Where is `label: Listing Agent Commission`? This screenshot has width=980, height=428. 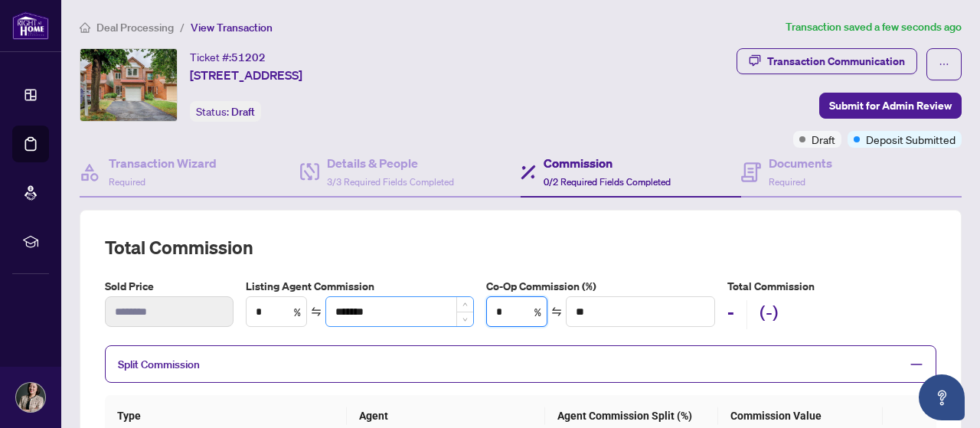 label: Listing Agent Commission is located at coordinates (359, 287).